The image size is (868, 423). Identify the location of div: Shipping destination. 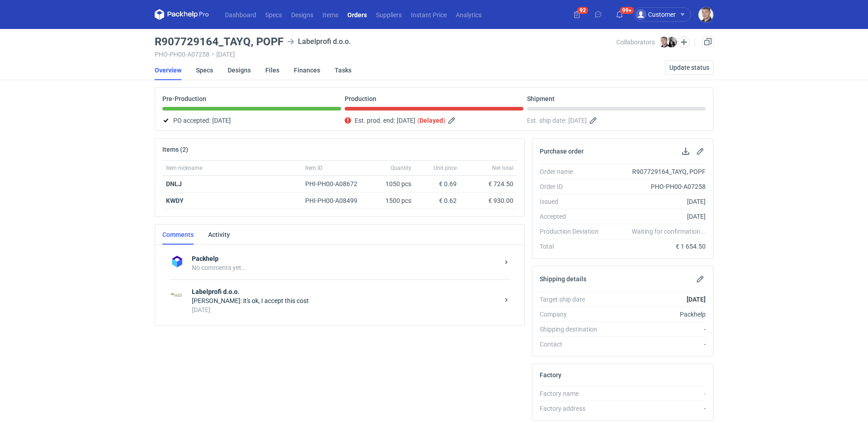
(573, 330).